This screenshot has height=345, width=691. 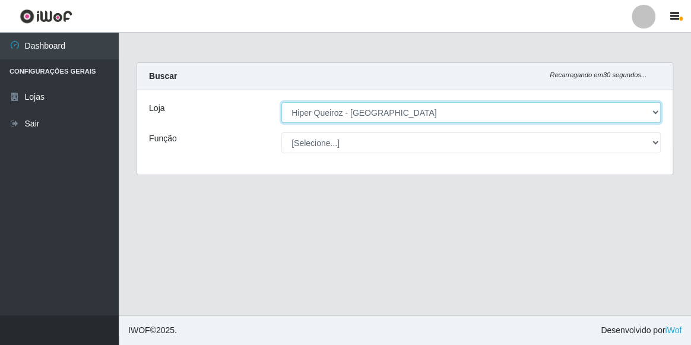 I want to click on label: Função, so click(x=163, y=138).